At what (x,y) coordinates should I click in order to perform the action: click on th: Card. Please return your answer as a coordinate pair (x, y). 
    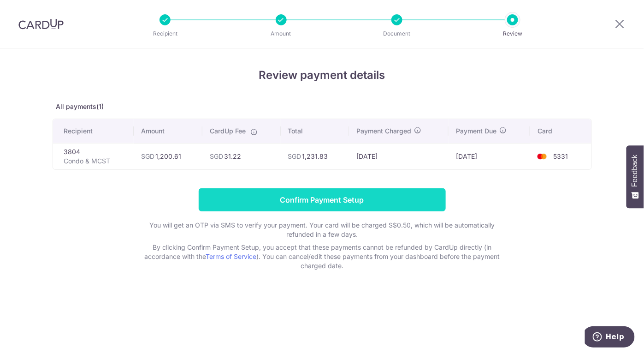
    Looking at the image, I should click on (561, 131).